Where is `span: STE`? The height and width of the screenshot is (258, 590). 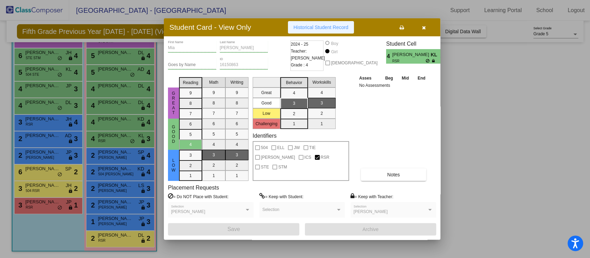
span: STE is located at coordinates (265, 167).